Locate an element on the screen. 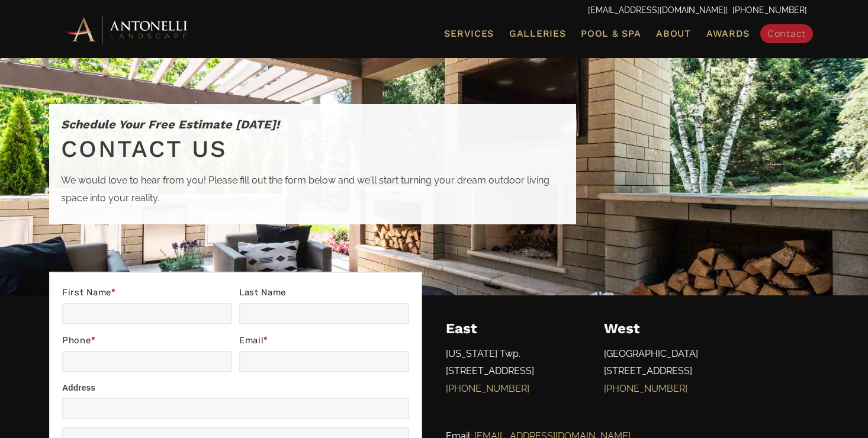 Image resolution: width=868 pixels, height=438 pixels. a: Galleries is located at coordinates (537, 34).